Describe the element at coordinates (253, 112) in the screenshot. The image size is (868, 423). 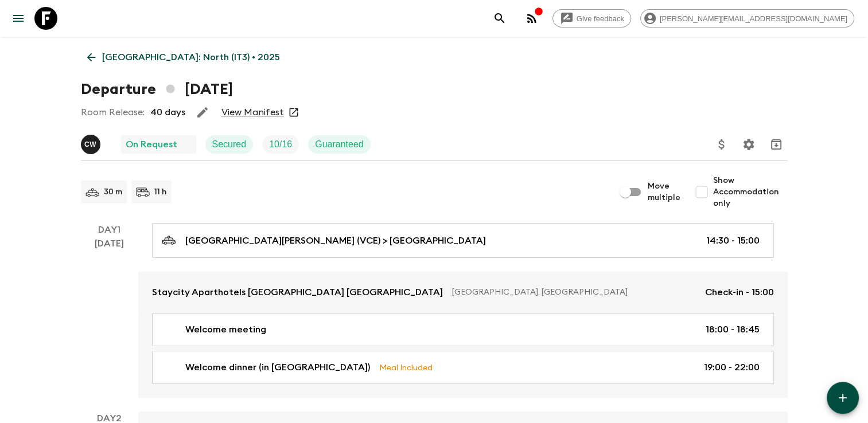
I see `a: View Manifest` at that location.